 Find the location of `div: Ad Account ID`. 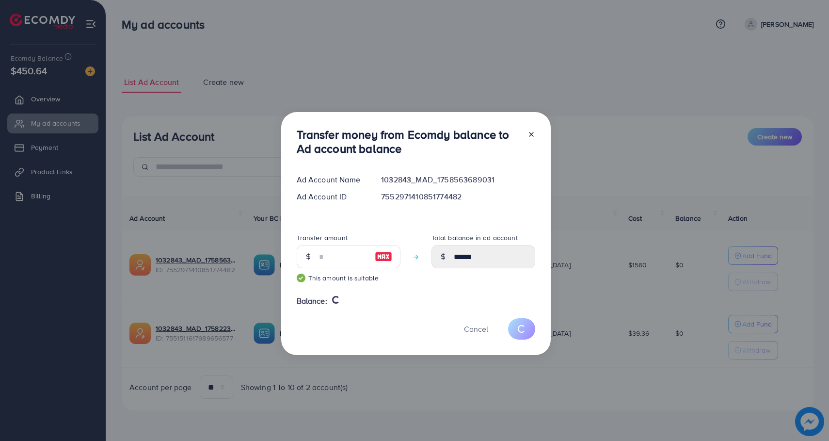

div: Ad Account ID is located at coordinates (331, 196).